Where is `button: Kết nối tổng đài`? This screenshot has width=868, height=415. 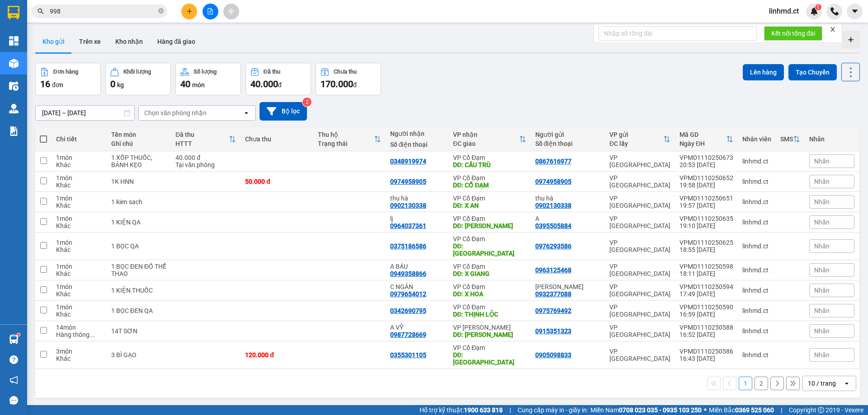 button: Kết nối tổng đài is located at coordinates (793, 33).